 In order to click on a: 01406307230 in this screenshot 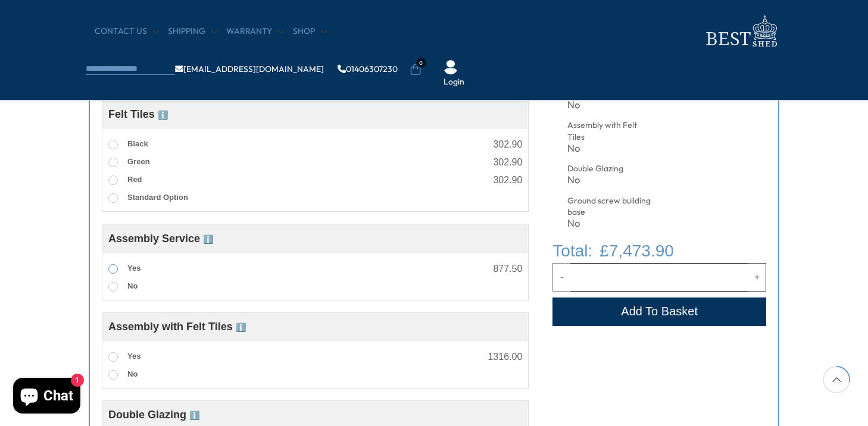, I will do `click(367, 69)`.